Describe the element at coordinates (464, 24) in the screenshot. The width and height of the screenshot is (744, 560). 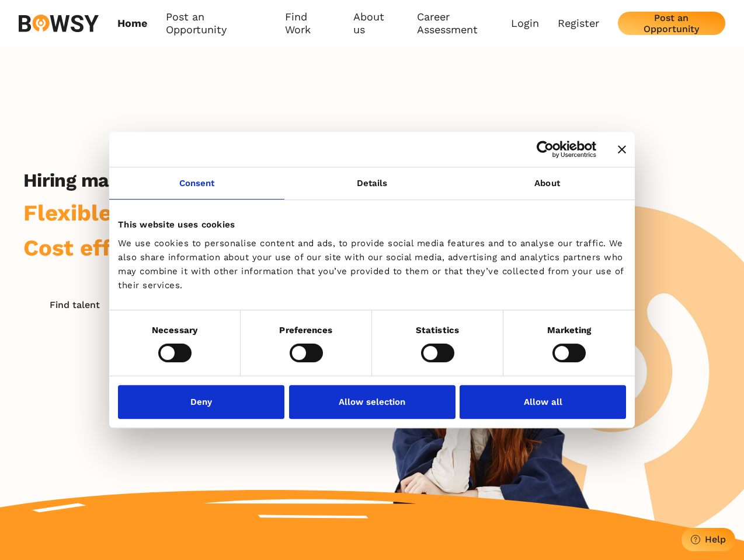
I see `a: Career Assessment` at that location.